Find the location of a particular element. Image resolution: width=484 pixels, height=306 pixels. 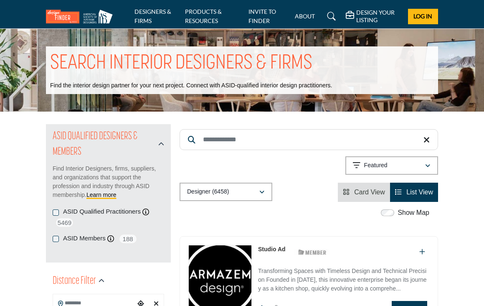

a: DESIGNERS & FIRMS is located at coordinates (153, 16).